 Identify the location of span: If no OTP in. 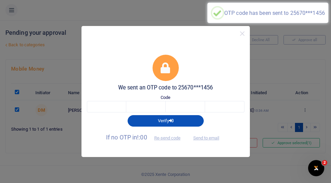
(146, 137).